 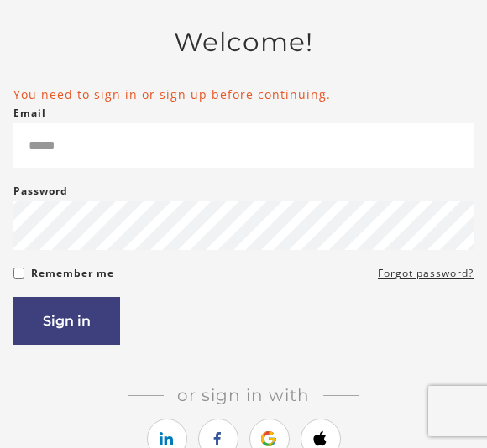 What do you see at coordinates (66, 321) in the screenshot?
I see `button: Sign in` at bounding box center [66, 321].